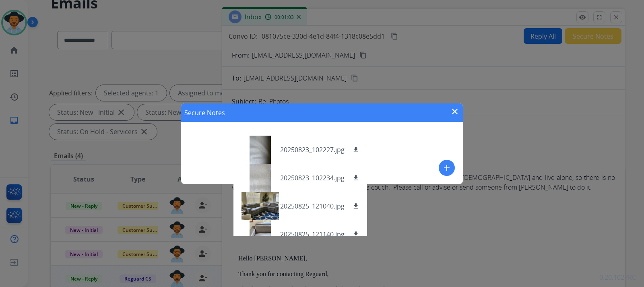 The height and width of the screenshot is (287, 644). I want to click on p: 20250823_102234.jpg, so click(312, 178).